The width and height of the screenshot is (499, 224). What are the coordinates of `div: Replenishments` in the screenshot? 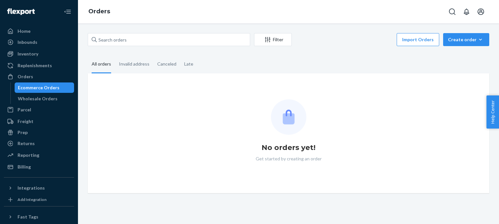 It's located at (35, 66).